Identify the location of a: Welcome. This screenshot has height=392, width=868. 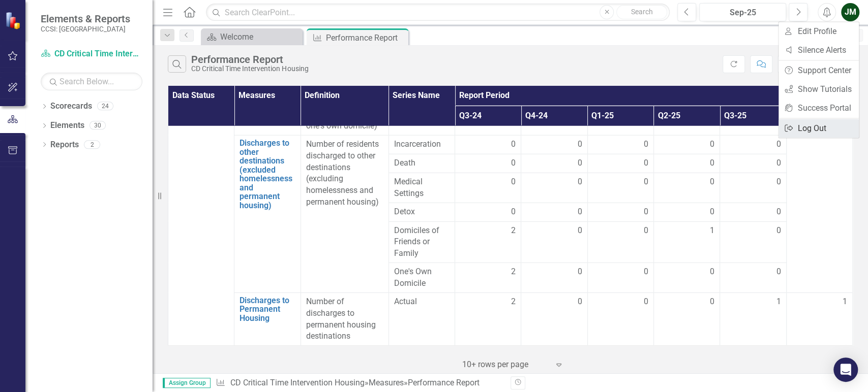
(252, 37).